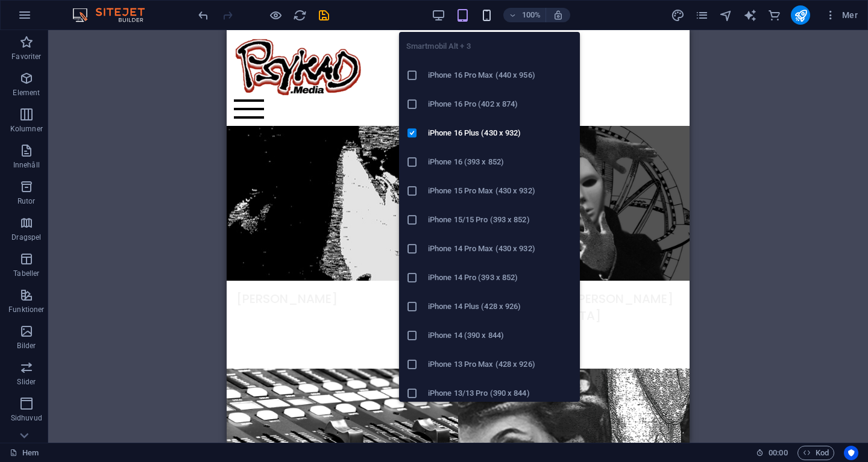 The image size is (868, 462). What do you see at coordinates (26, 274) in the screenshot?
I see `p: Tabeller` at bounding box center [26, 274].